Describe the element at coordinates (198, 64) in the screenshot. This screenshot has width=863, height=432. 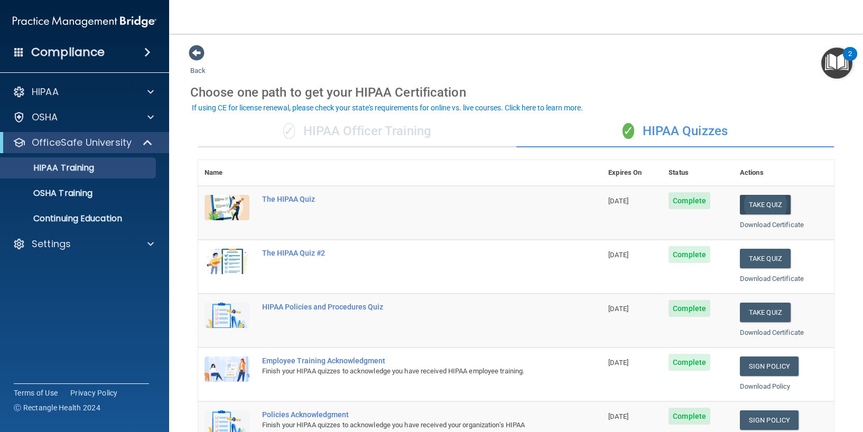
I see `a: Back` at that location.